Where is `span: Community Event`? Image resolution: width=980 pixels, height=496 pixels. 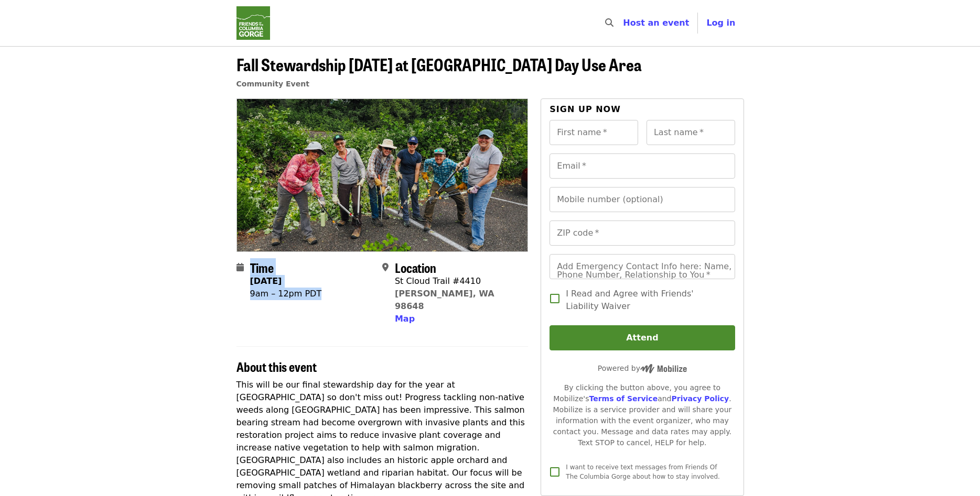 span: Community Event is located at coordinates (273, 84).